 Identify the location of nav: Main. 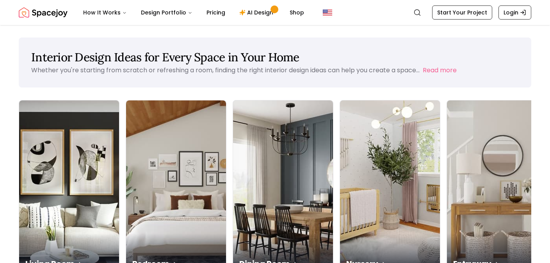
(194, 12).